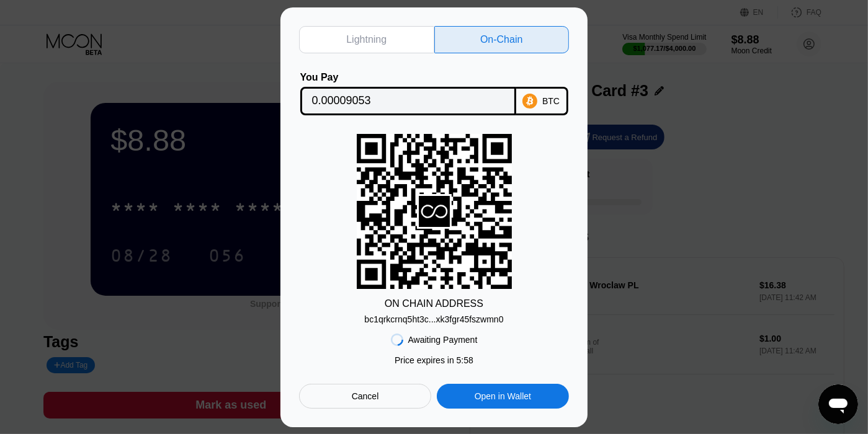 This screenshot has height=434, width=868. I want to click on div: BTC, so click(551, 101).